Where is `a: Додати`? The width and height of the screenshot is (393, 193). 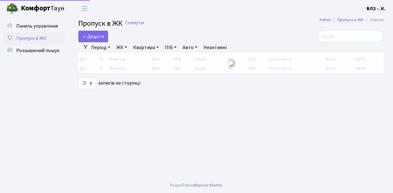 a: Додати is located at coordinates (93, 37).